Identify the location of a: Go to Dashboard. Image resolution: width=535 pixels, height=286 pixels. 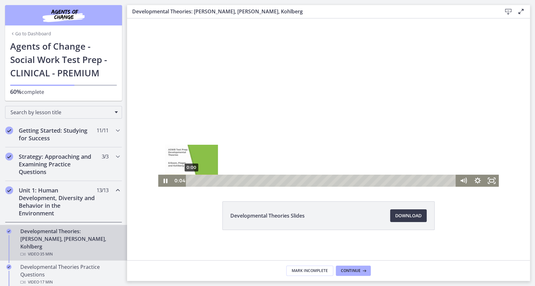
(30, 34).